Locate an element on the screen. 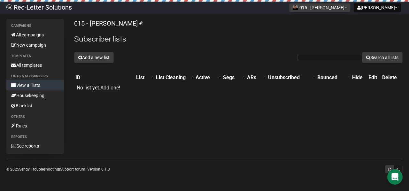 Image resolution: width=409 pixels, height=191 pixels. li: Others is located at coordinates (35, 117).